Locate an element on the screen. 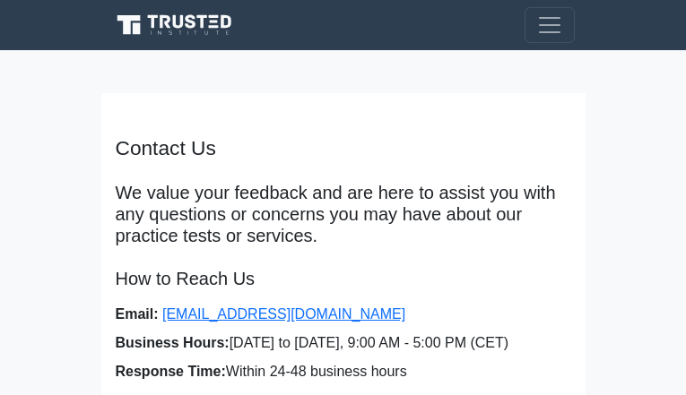 The width and height of the screenshot is (686, 395). strong: Response Time: is located at coordinates (170, 371).